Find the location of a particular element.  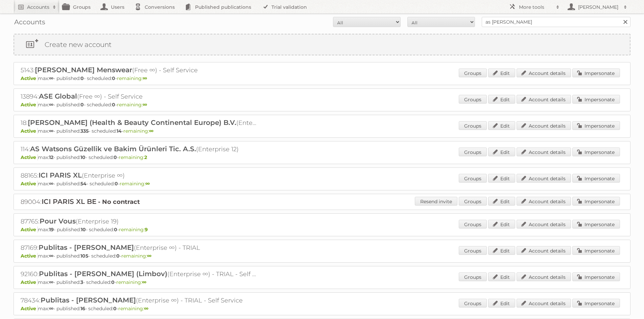

strong: 12 is located at coordinates (51, 157).